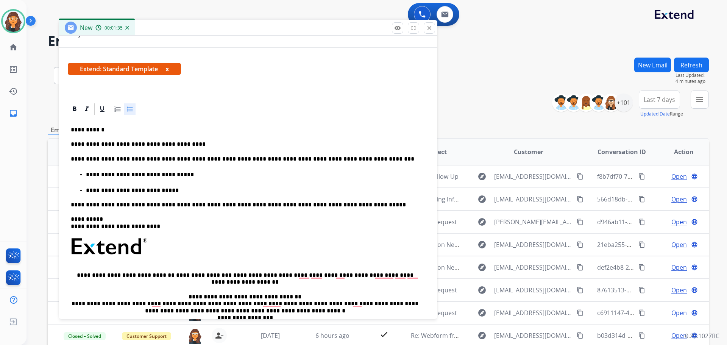 The height and width of the screenshot is (345, 727). What do you see at coordinates (13, 69) in the screenshot?
I see `mat-icon: list_alt` at bounding box center [13, 69].